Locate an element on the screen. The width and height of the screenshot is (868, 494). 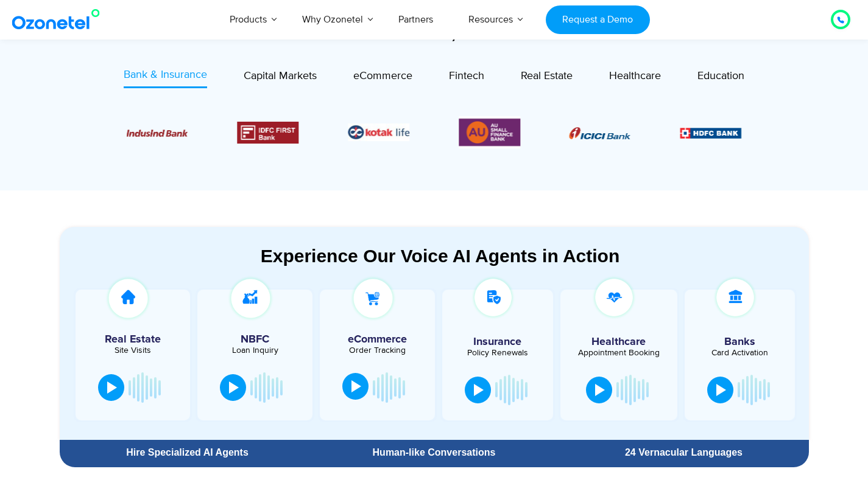
img: Picture10.png is located at coordinates (157, 134).